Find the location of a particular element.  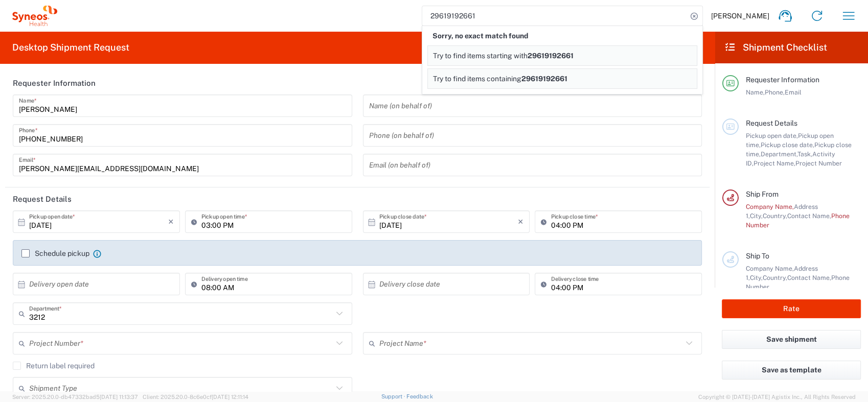

button: Rate is located at coordinates (791, 308).